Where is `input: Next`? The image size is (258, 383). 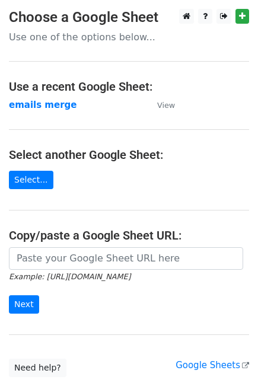 input: Next is located at coordinates (24, 304).